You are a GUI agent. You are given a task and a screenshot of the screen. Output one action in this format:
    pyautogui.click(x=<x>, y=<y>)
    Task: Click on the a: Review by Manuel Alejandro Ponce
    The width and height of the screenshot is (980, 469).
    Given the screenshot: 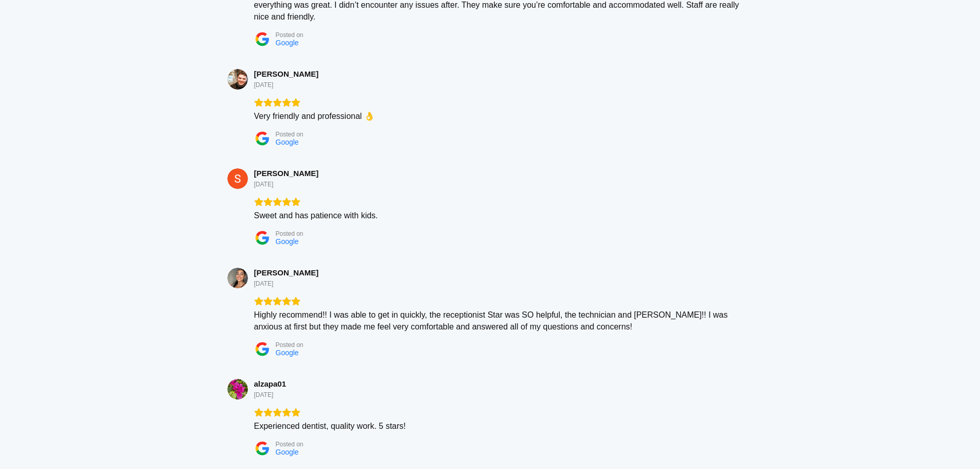 What is the action you would take?
    pyautogui.click(x=286, y=74)
    